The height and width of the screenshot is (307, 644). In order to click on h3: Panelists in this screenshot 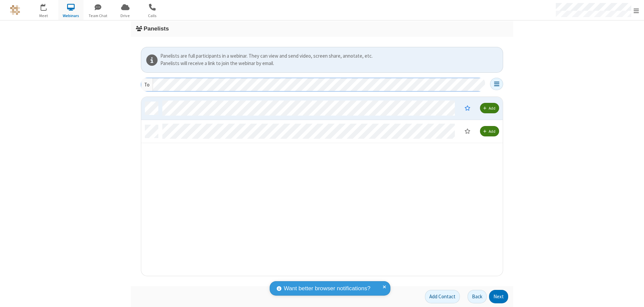, I will do `click(322, 28)`.